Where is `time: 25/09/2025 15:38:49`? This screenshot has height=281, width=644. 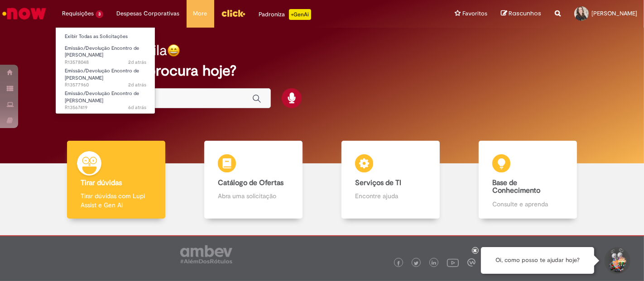 time: 25/09/2025 15:38:49 is located at coordinates (137, 107).